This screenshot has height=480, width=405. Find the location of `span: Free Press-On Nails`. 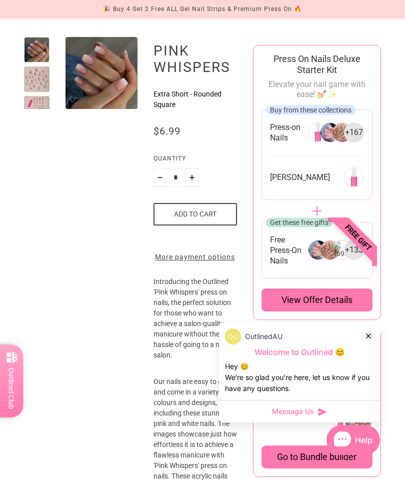

span: Free Press-On Nails is located at coordinates (289, 250).